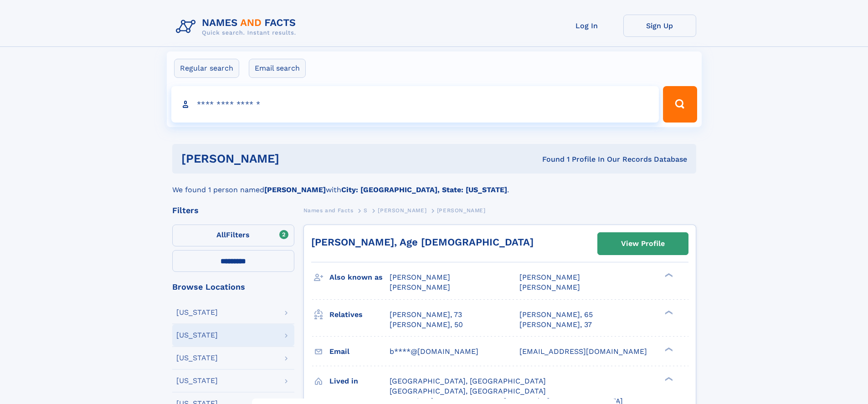 This screenshot has height=404, width=868. Describe the element at coordinates (207, 69) in the screenshot. I see `label: Regular search` at that location.